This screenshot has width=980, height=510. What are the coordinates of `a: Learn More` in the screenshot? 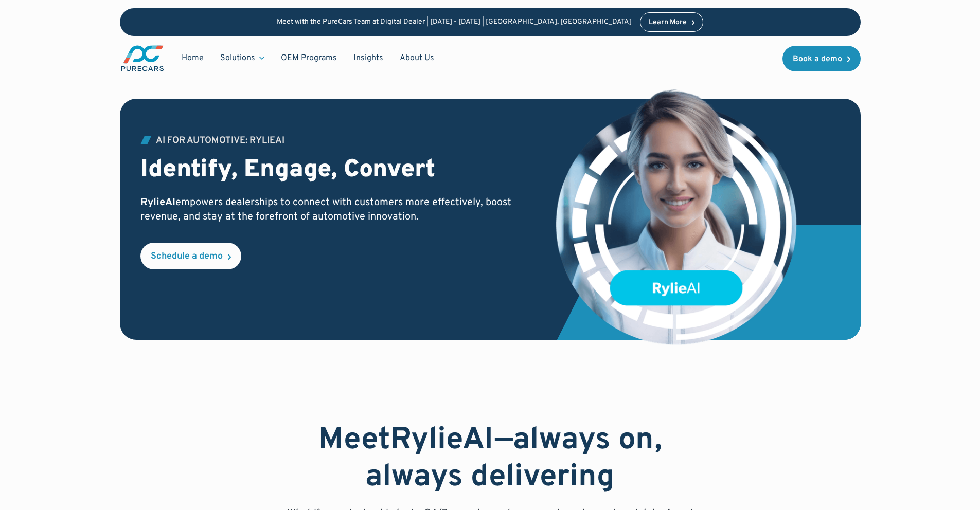 It's located at (672, 22).